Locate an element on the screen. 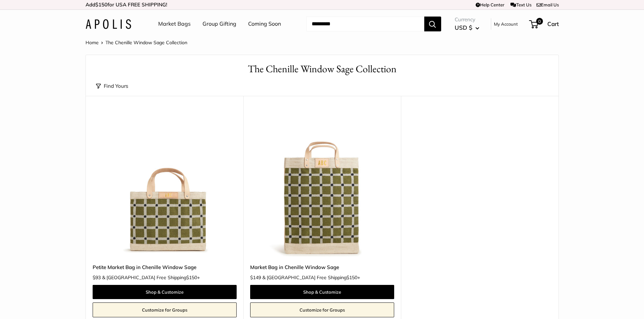  span: USD $ is located at coordinates (463, 27).